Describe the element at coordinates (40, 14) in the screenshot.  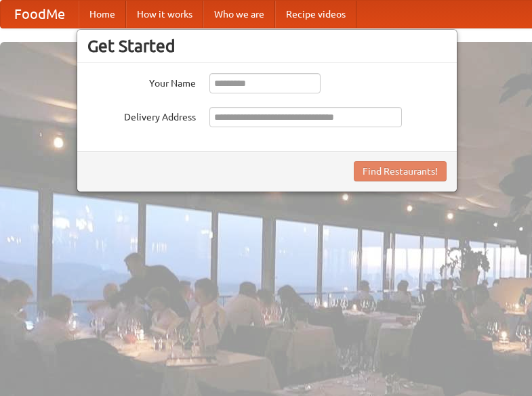
I see `a: FoodMe` at that location.